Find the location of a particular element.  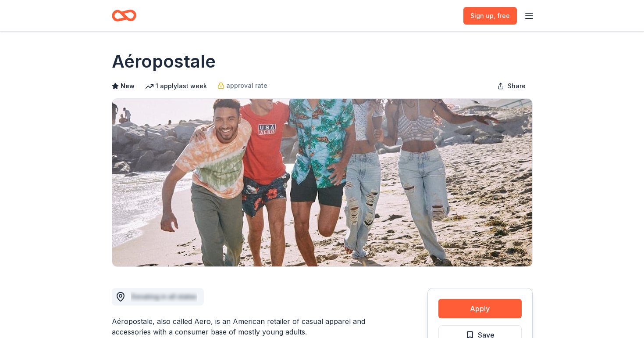

button: Apply is located at coordinates (480, 309).